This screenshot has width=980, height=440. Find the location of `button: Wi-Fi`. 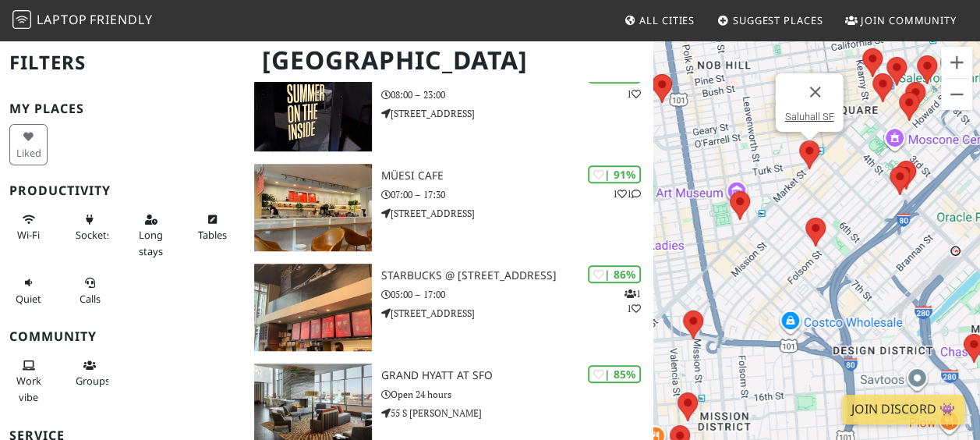

button: Wi-Fi is located at coordinates (28, 227).